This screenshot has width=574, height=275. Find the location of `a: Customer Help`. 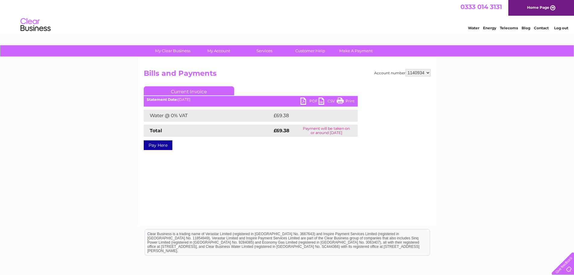

a: Customer Help is located at coordinates (310, 51).